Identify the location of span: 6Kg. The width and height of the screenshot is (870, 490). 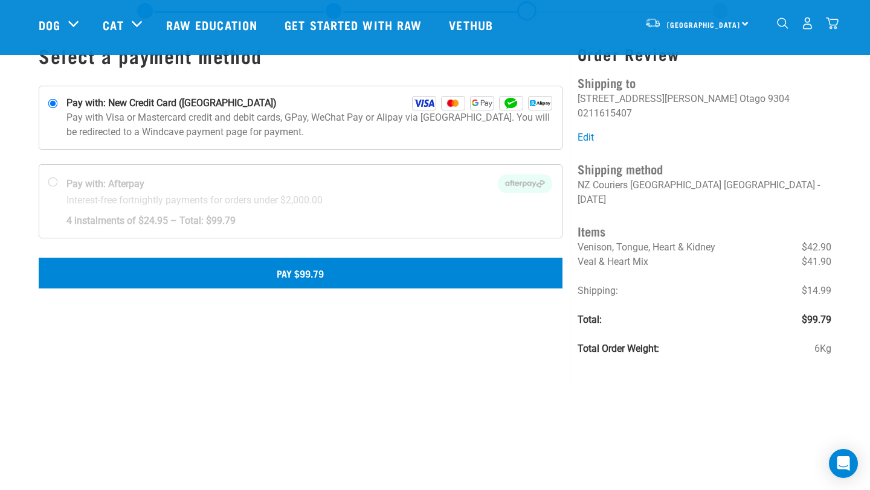
(823, 349).